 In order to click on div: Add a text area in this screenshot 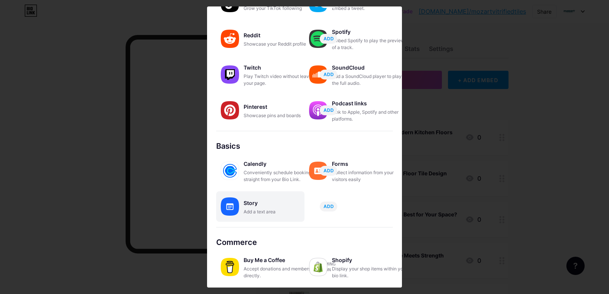, I will do `click(282, 212)`.